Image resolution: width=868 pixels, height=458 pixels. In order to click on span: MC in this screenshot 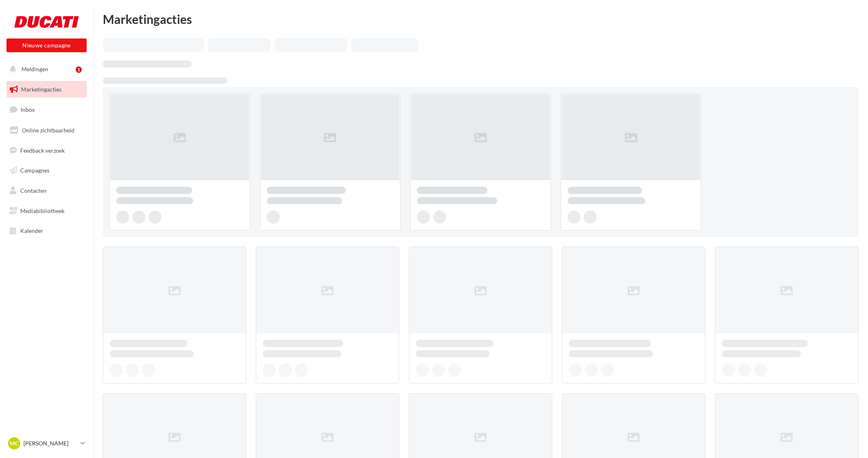, I will do `click(14, 443)`.